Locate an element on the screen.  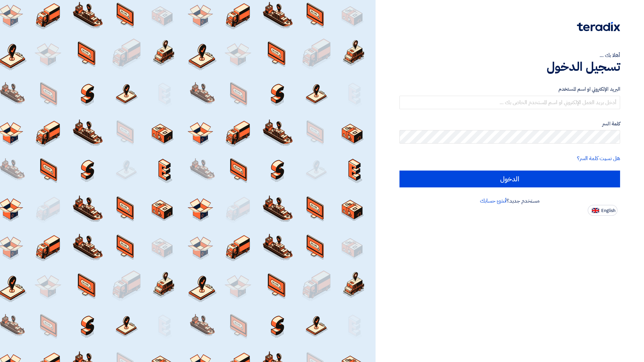
input: الدخول is located at coordinates (509, 179).